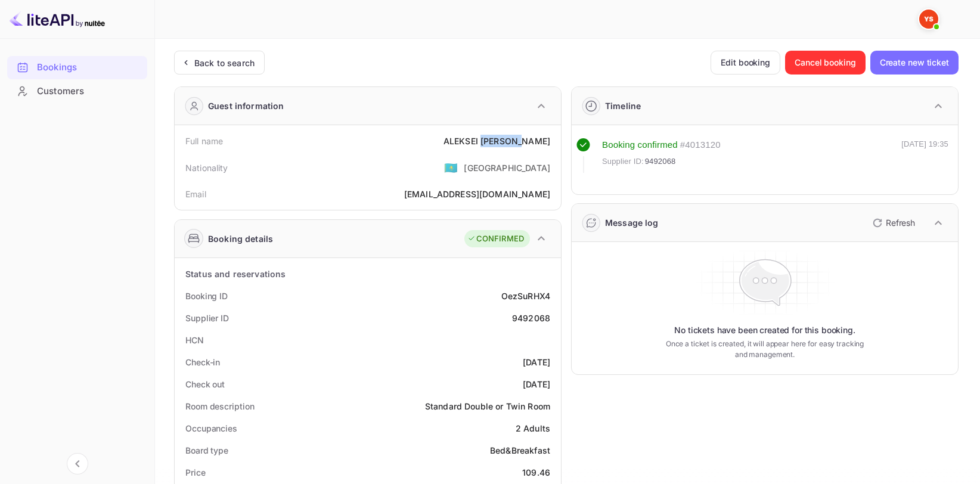 The height and width of the screenshot is (484, 980). I want to click on div: Back to search, so click(224, 62).